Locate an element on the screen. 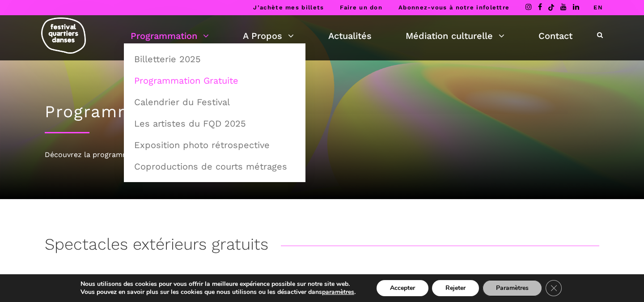 This screenshot has width=644, height=302. button: Rejeter is located at coordinates (455, 288).